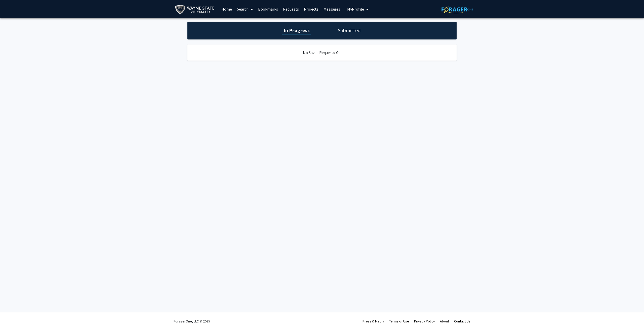 This screenshot has height=330, width=644. I want to click on div: ForagerOne, LLC © 2025, so click(192, 321).